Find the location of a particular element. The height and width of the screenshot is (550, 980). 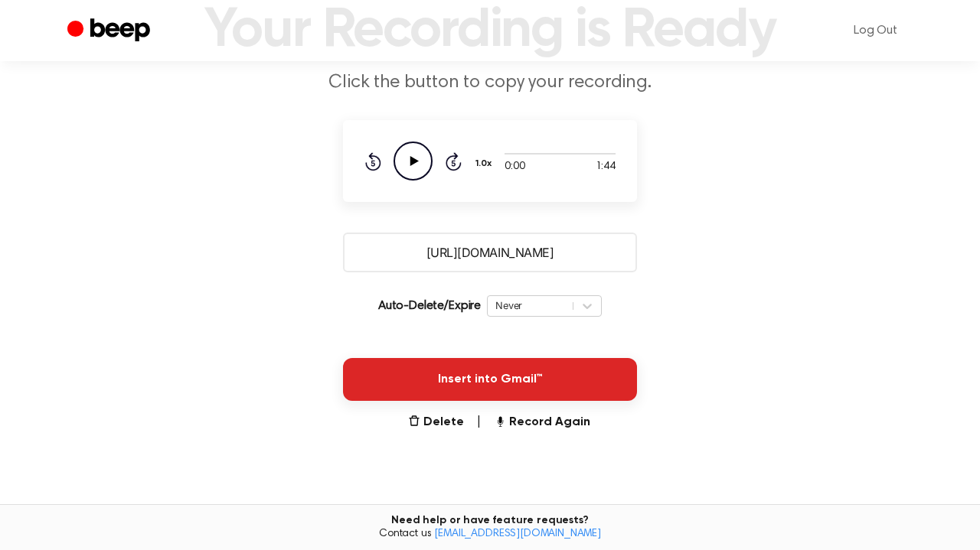

p: Auto-Delete/Expire is located at coordinates (430, 306).